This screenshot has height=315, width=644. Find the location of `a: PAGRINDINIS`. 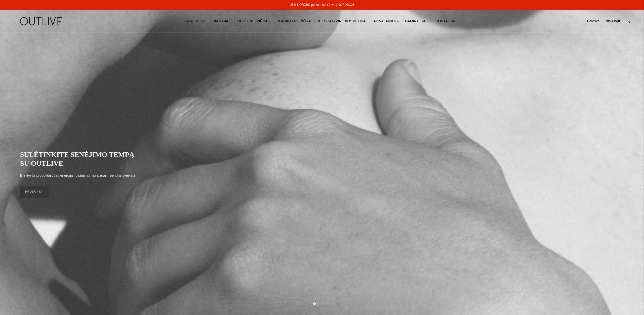

a: PAGRINDINIS is located at coordinates (195, 21).